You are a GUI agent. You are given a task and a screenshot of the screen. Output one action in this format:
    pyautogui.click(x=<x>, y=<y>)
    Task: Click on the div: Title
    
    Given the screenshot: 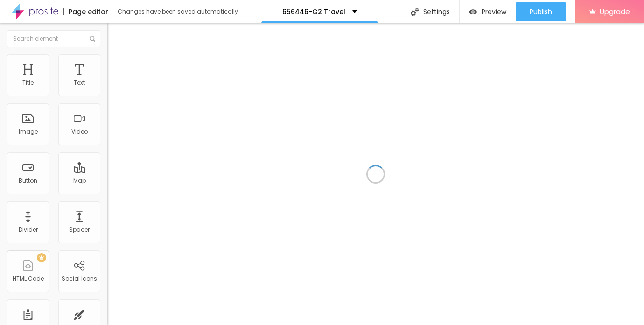 What is the action you would take?
    pyautogui.click(x=28, y=82)
    